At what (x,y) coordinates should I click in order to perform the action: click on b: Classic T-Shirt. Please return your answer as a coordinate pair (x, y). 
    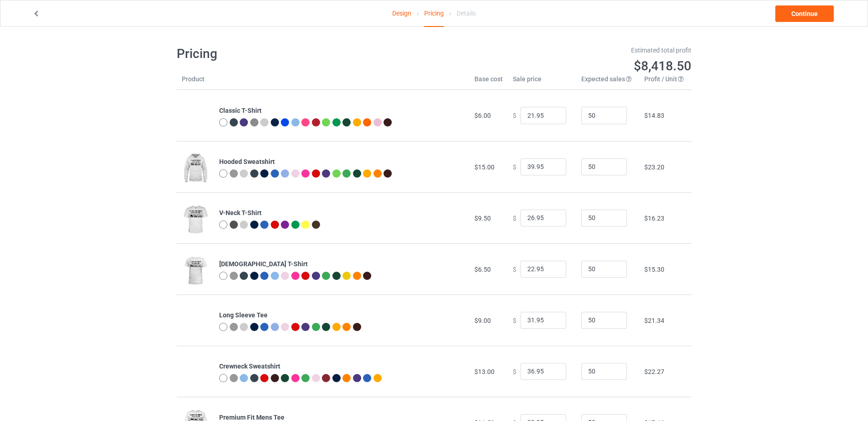
    Looking at the image, I should click on (240, 110).